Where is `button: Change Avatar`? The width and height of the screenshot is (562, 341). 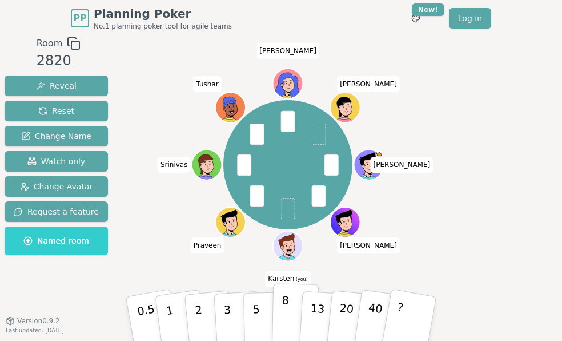
button: Change Avatar is located at coordinates (56, 186).